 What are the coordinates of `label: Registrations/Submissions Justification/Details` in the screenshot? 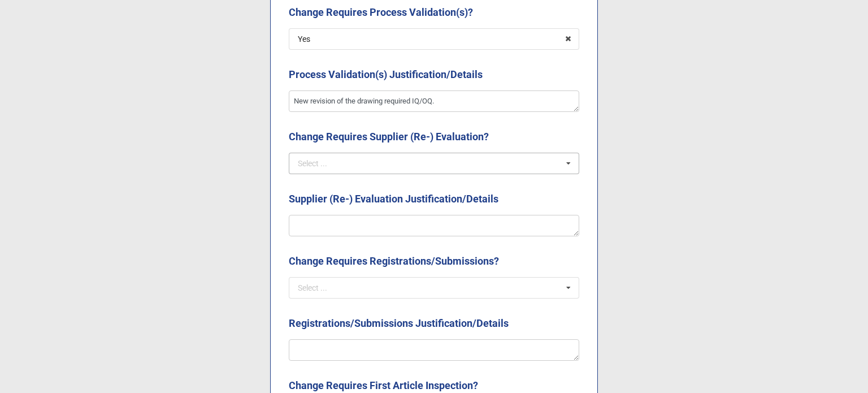 It's located at (398, 323).